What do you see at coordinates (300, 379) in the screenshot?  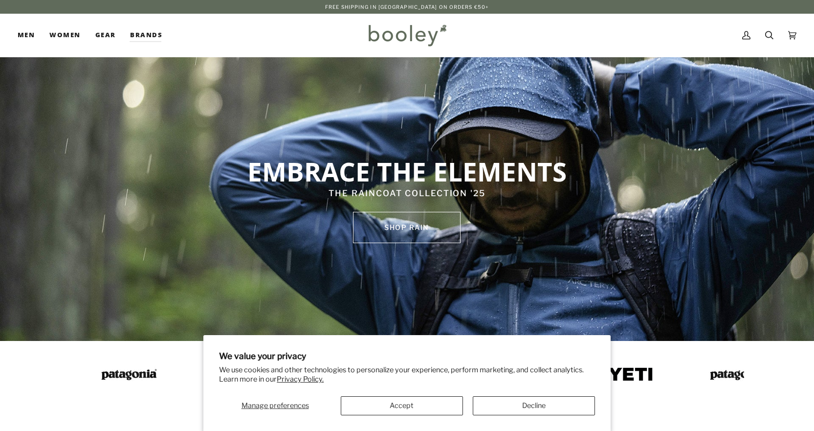 I see `a: Privacy Policy.` at bounding box center [300, 379].